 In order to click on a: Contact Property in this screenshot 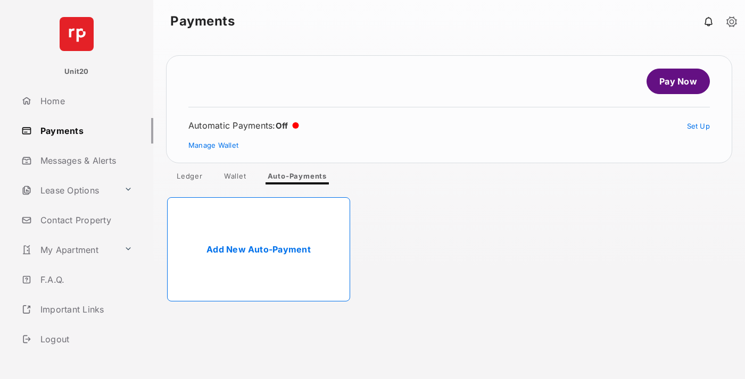, I will do `click(85, 220)`.